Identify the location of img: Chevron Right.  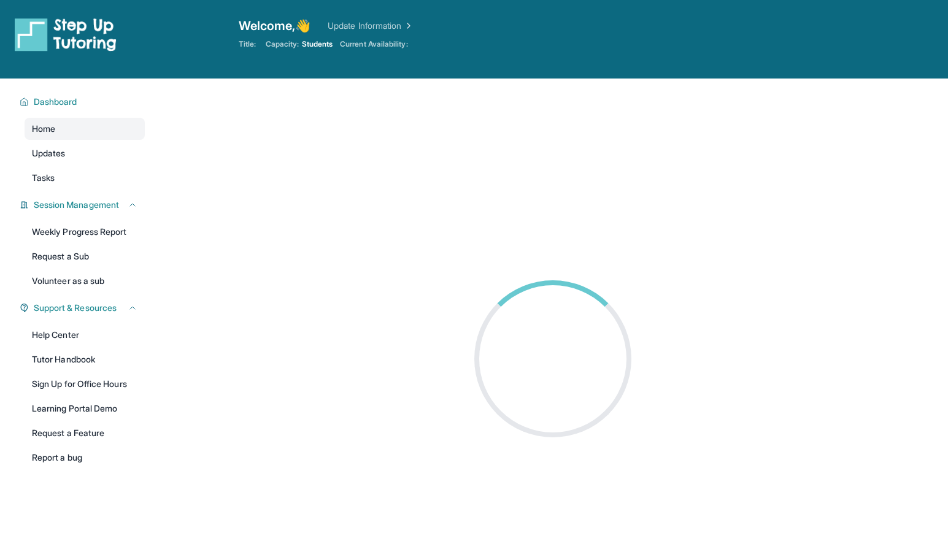
(408, 25).